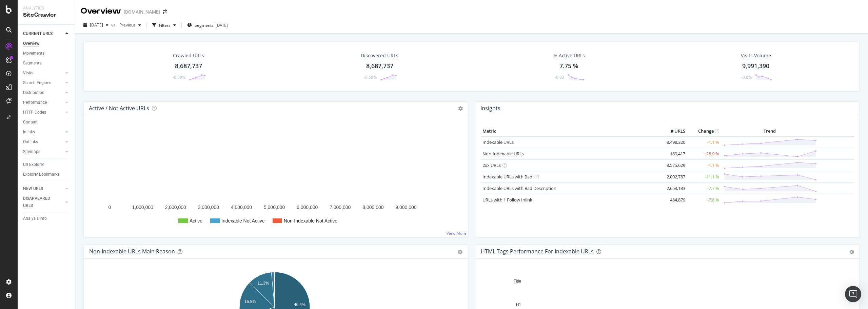 The image size is (868, 309). Describe the element at coordinates (31, 152) in the screenshot. I see `div: Sitemaps` at that location.